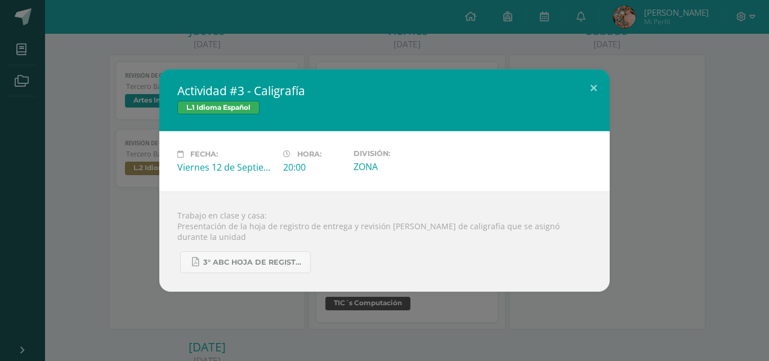  What do you see at coordinates (593, 88) in the screenshot?
I see `button: Close (Esc)` at bounding box center [593, 88].